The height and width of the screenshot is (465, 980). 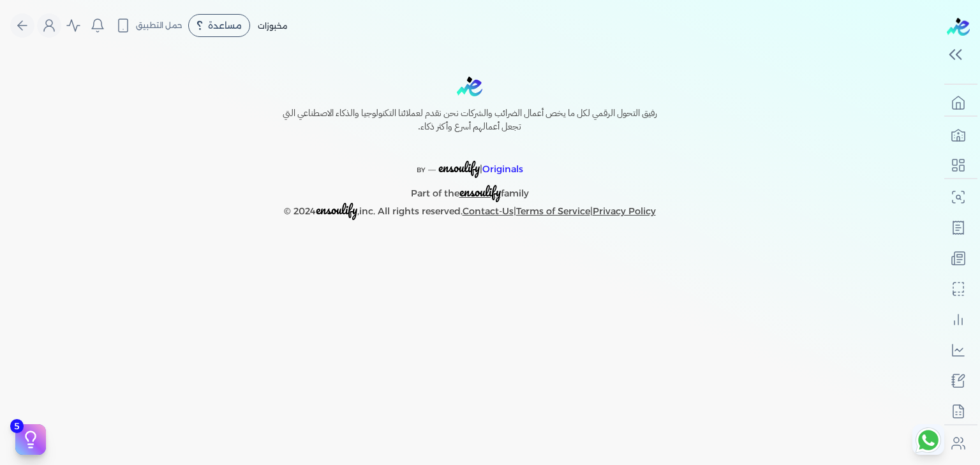 What do you see at coordinates (273, 25) in the screenshot?
I see `span: مخبوزات` at bounding box center [273, 25].